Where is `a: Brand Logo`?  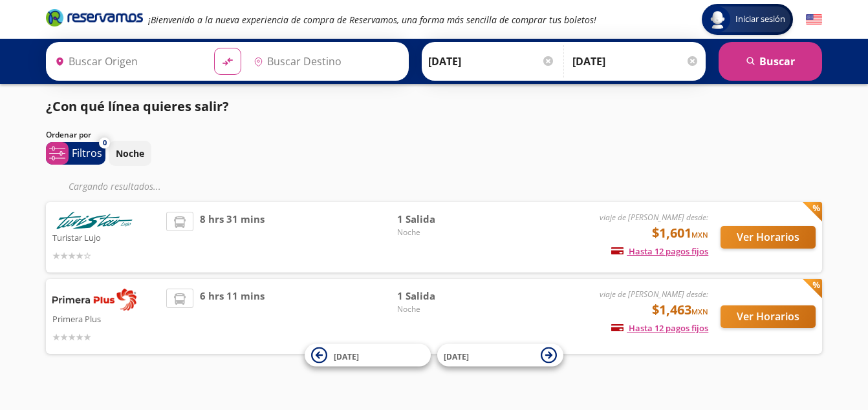
a: Brand Logo is located at coordinates (94, 20).